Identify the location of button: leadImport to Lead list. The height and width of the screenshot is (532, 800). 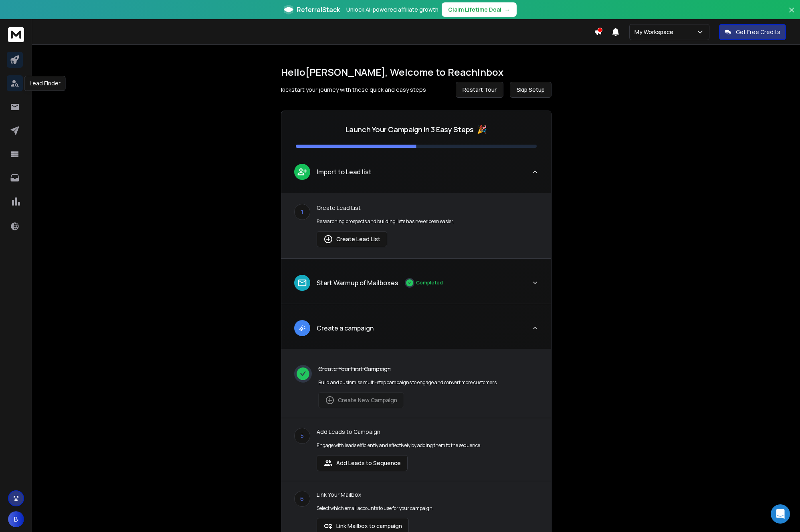
(417, 175).